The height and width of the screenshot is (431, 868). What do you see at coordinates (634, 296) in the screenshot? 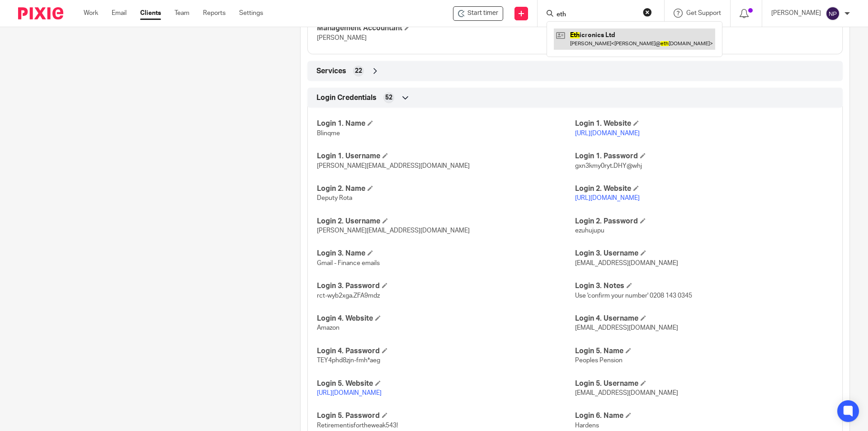
I see `span: Use 'confirm your number' 0208 143 0345` at bounding box center [634, 296].